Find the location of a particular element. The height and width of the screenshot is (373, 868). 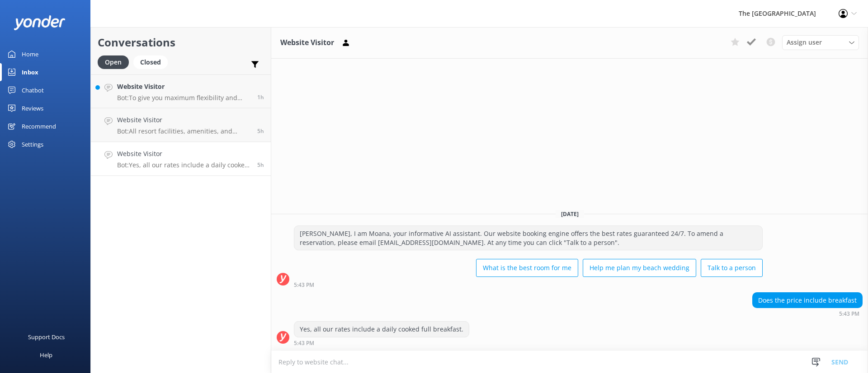

button: Help me plan my beach wedding is located at coordinates (639, 268).